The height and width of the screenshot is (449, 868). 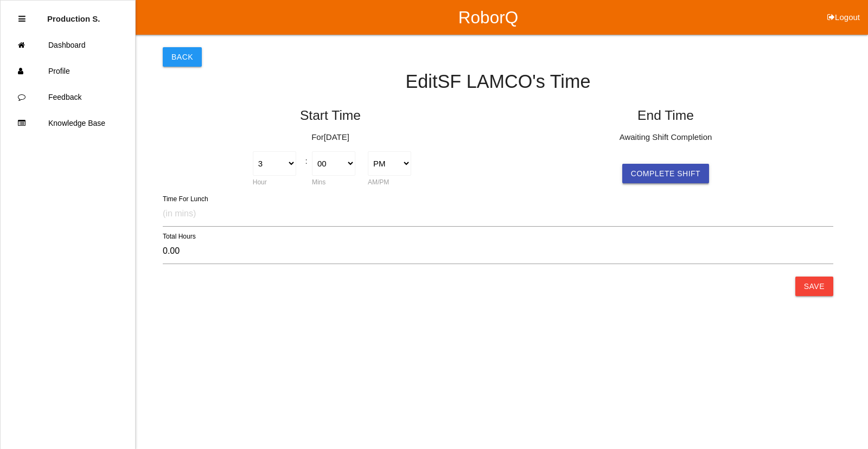 What do you see at coordinates (68, 45) in the screenshot?
I see `a: Dashboard` at bounding box center [68, 45].